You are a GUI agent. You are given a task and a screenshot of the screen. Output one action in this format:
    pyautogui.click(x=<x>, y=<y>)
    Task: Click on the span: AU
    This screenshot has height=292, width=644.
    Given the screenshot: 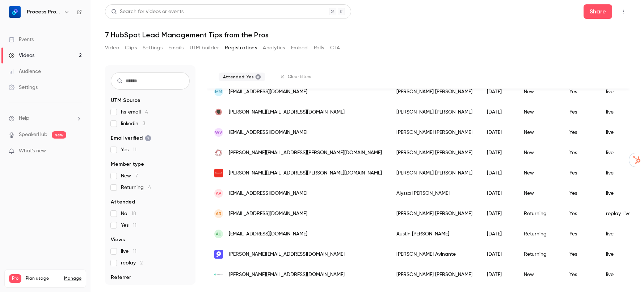 What is the action you would take?
    pyautogui.click(x=219, y=234)
    